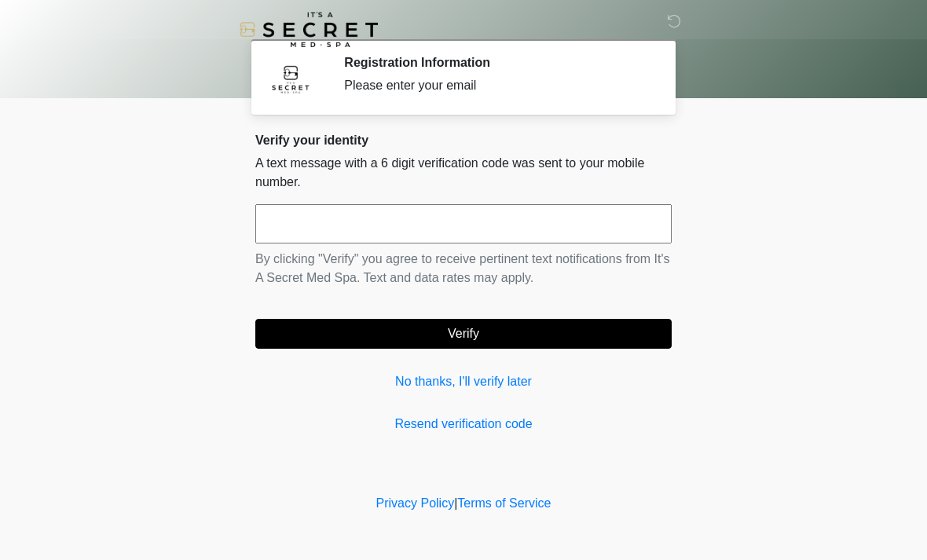  Describe the element at coordinates (464, 333) in the screenshot. I see `button: Verify` at that location.